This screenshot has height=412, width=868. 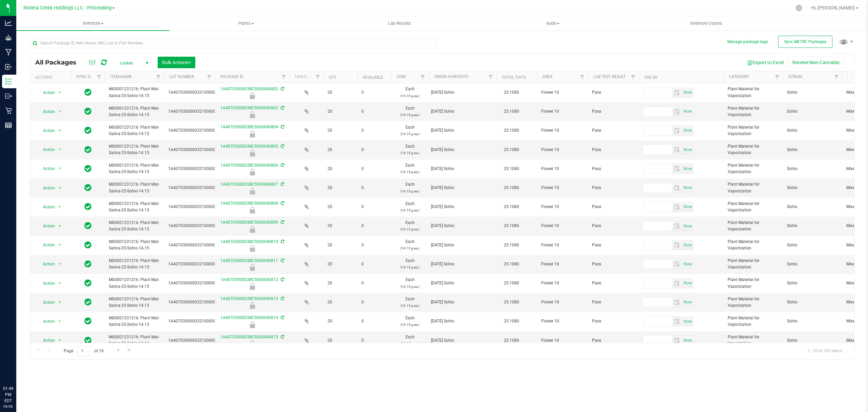 What do you see at coordinates (333, 77) in the screenshot?
I see `a: Qty` at bounding box center [333, 77].